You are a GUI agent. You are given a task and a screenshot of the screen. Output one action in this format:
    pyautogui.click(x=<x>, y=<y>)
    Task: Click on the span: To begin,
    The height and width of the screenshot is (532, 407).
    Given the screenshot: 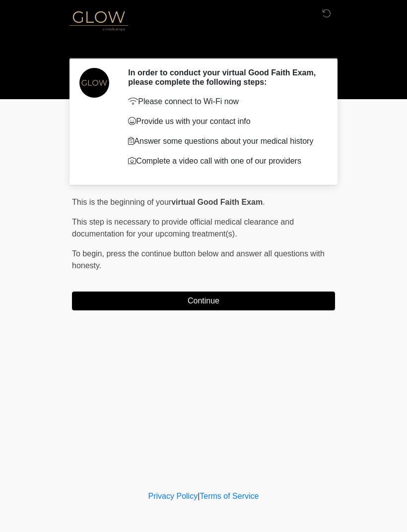 What is the action you would take?
    pyautogui.click(x=89, y=253)
    